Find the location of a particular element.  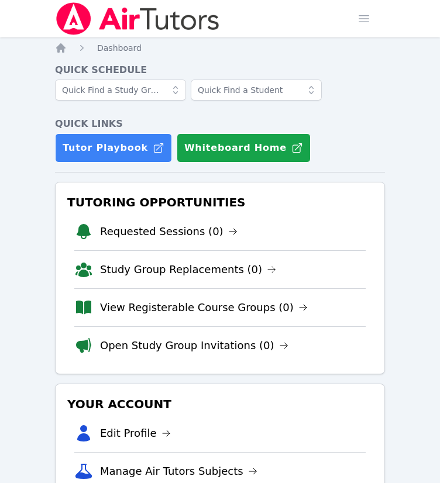

span: Dashboard is located at coordinates (119, 48).